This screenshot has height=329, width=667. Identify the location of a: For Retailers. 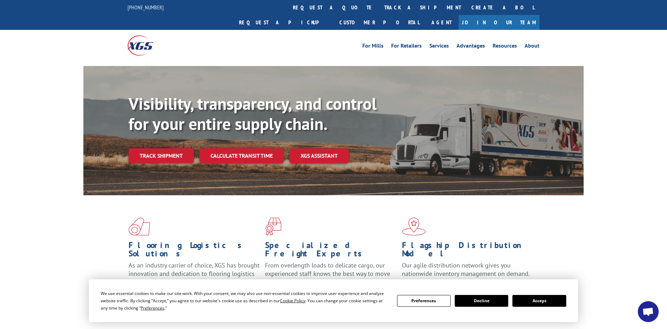
(407, 47).